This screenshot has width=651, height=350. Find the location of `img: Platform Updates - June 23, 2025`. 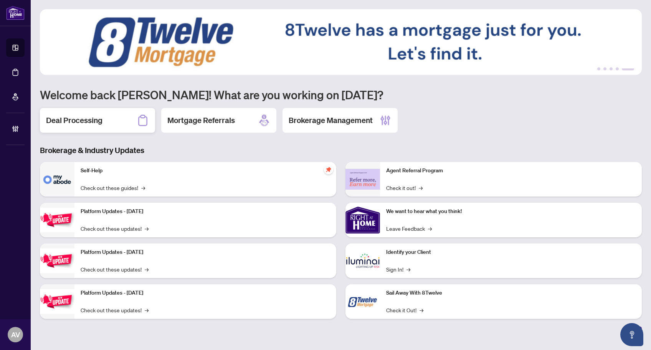

img: Platform Updates - June 23, 2025 is located at coordinates (57, 301).